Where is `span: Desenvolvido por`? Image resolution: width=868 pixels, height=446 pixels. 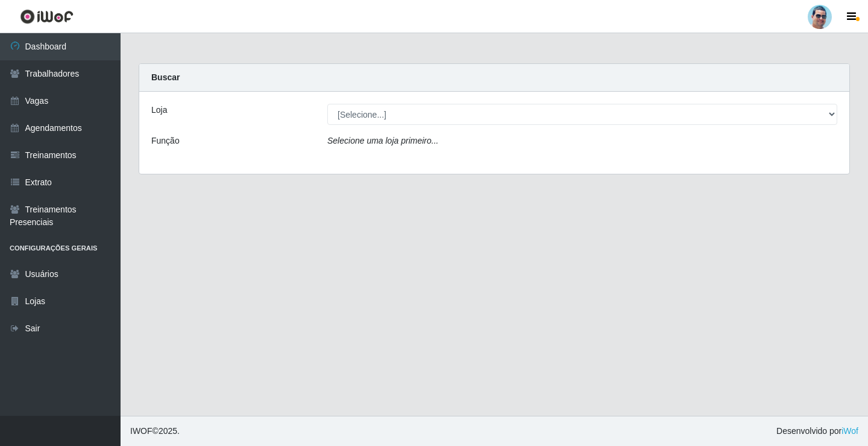
span: Desenvolvido por is located at coordinates (817, 431).